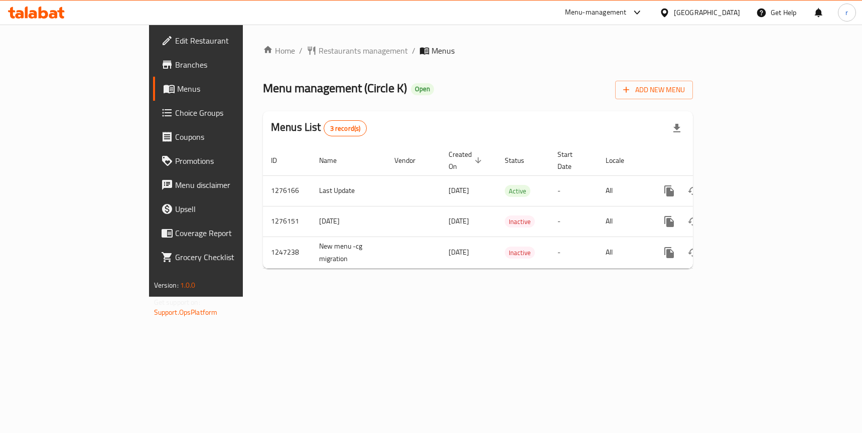 This screenshot has width=862, height=433. Describe the element at coordinates (166, 285) in the screenshot. I see `span: Version:` at that location.